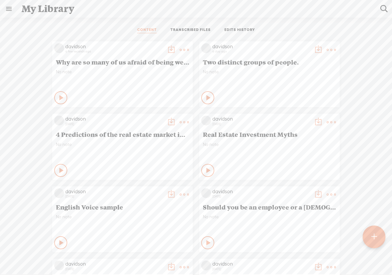  What do you see at coordinates (269, 62) in the screenshot?
I see `span: Two distinct groups of people.` at bounding box center [269, 62].